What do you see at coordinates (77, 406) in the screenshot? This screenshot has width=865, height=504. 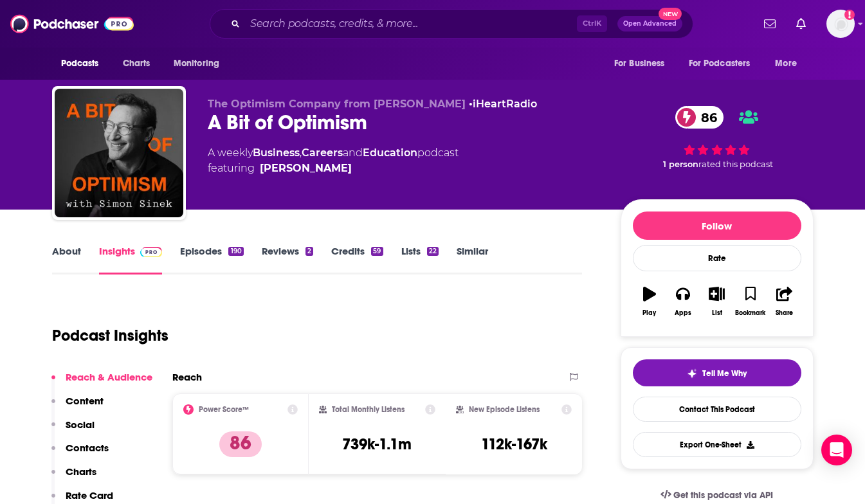 I see `button: Content` at bounding box center [77, 406].